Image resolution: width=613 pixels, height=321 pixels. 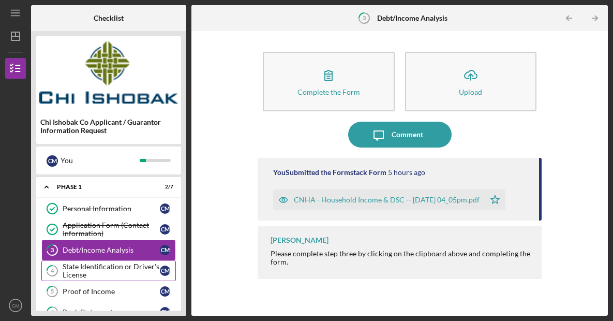 What do you see at coordinates (412, 18) in the screenshot?
I see `b: Debt/Income Analysis` at bounding box center [412, 18].